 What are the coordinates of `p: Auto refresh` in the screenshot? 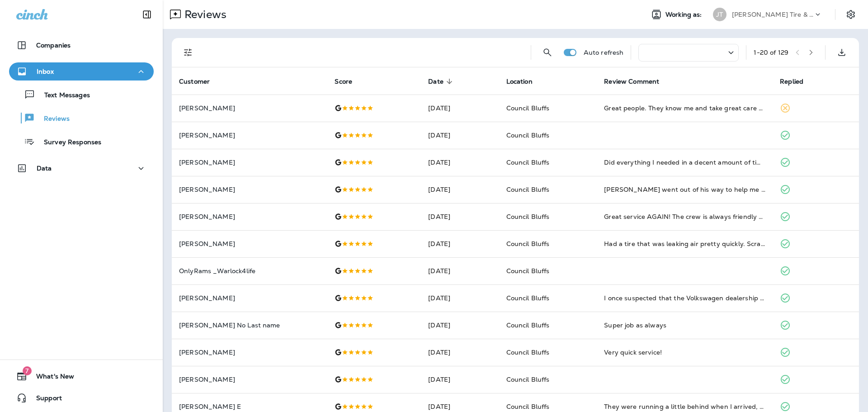 It's located at (604, 52).